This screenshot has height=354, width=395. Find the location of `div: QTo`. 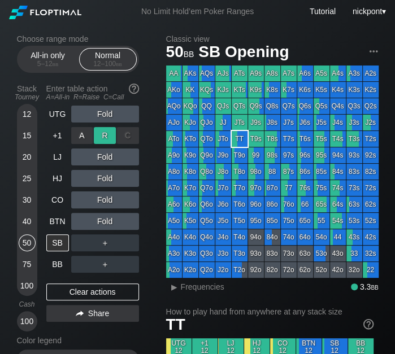

div: QTo is located at coordinates (207, 139).